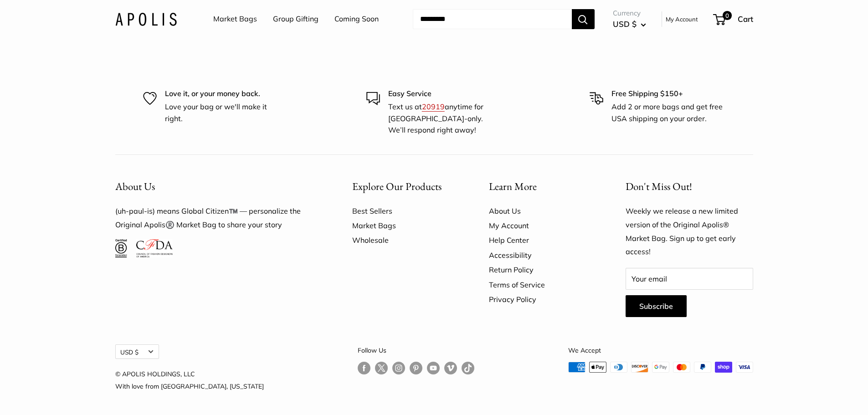 The height and width of the screenshot is (415, 868). What do you see at coordinates (668, 94) in the screenshot?
I see `p: Free Shipping $150+` at bounding box center [668, 94].